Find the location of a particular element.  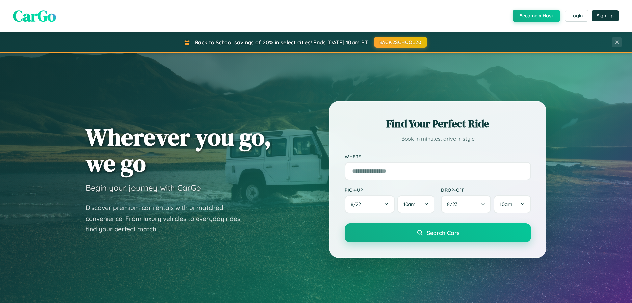

span: 8 / 23 is located at coordinates (454, 204).